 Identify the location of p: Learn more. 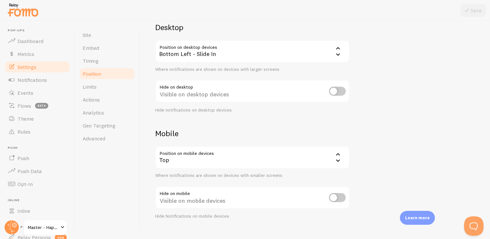
(417, 218).